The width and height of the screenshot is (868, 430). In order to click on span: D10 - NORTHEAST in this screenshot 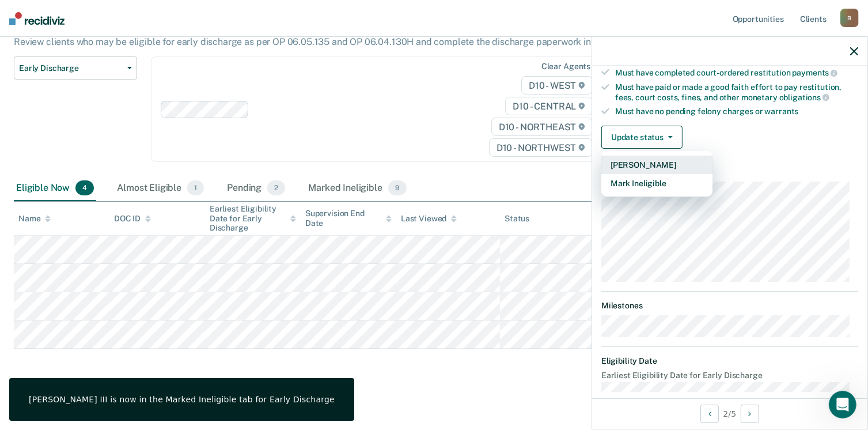, I will do `click(542, 127)`.